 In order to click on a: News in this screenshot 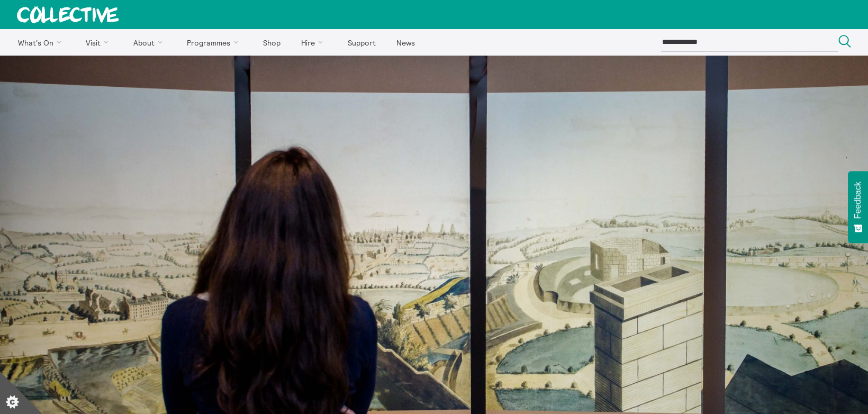, I will do `click(405, 42)`.